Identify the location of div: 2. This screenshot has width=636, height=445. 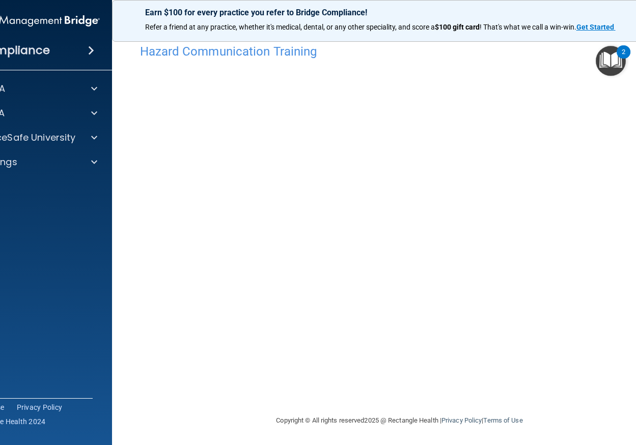
(624, 59).